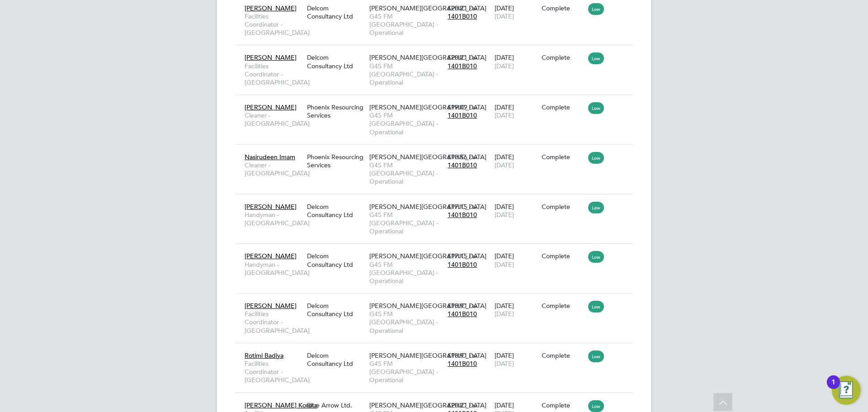  Describe the element at coordinates (846, 390) in the screenshot. I see `button: Open Resource Center, 1 new notification` at that location.